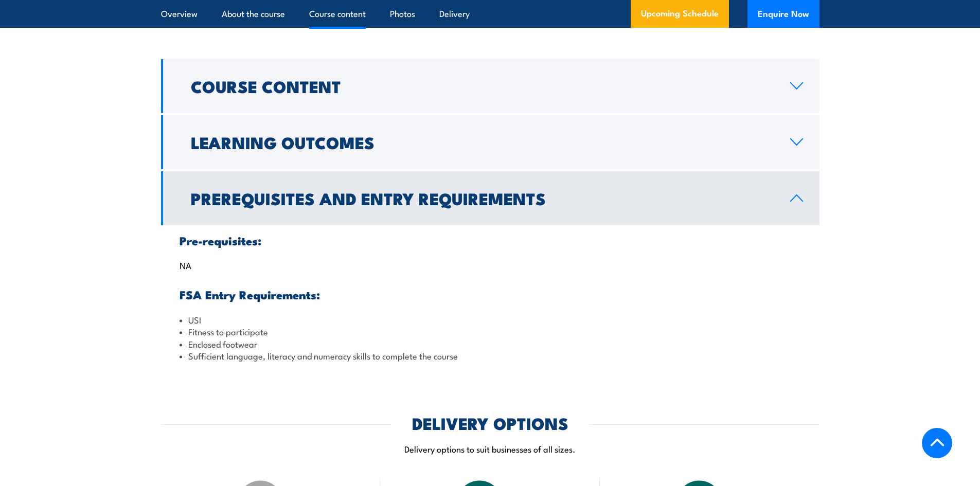 This screenshot has width=980, height=486. What do you see at coordinates (490, 331) in the screenshot?
I see `li: Fitness to participate` at bounding box center [490, 331].